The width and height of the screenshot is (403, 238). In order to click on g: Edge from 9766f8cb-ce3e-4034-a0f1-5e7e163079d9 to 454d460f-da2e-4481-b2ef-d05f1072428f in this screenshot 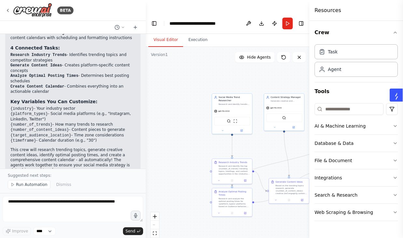, I will do `click(260, 181)`.